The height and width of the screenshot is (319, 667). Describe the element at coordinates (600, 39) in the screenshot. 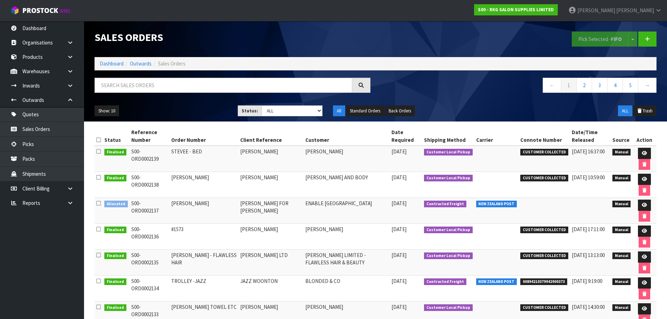

I see `button: Pick Selected -FIFO` at that location.